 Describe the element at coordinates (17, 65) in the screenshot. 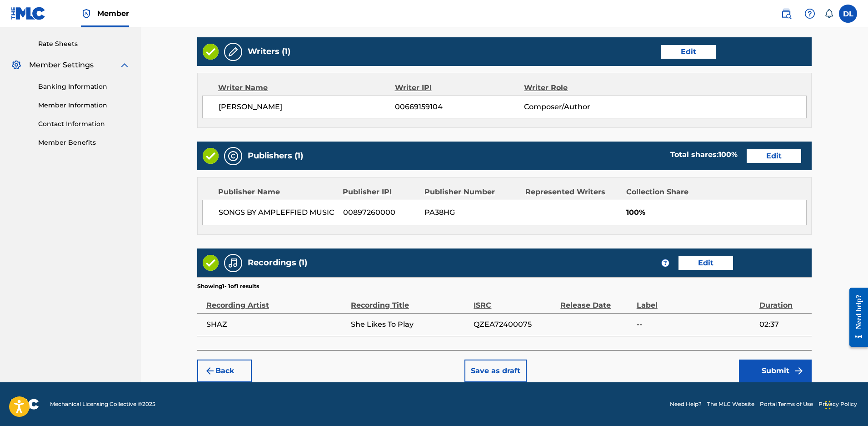

I see `img: Member Settings` at that location.